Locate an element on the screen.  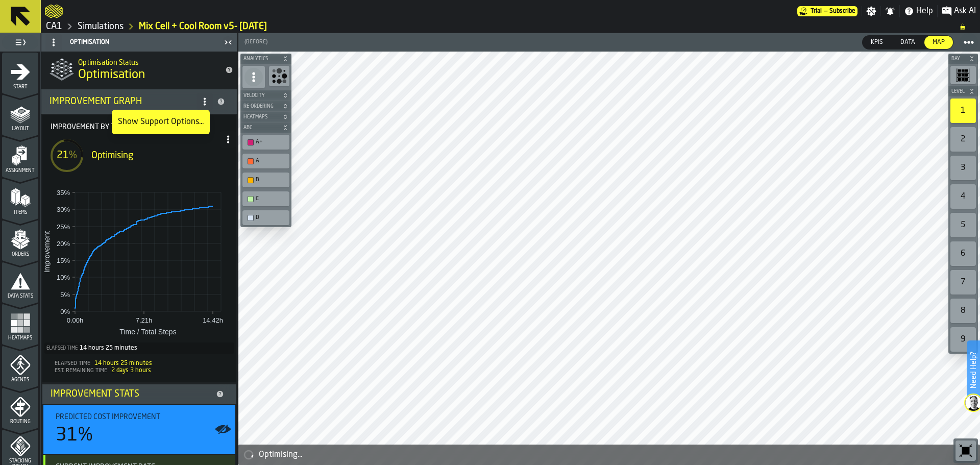
label: Elapsed Time is located at coordinates (62, 348).